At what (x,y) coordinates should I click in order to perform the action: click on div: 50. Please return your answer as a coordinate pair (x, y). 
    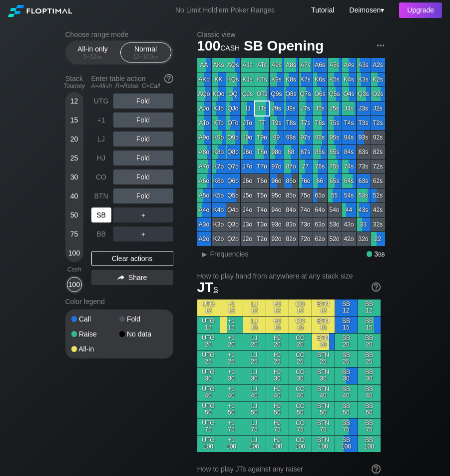
    Looking at the image, I should click on (74, 215).